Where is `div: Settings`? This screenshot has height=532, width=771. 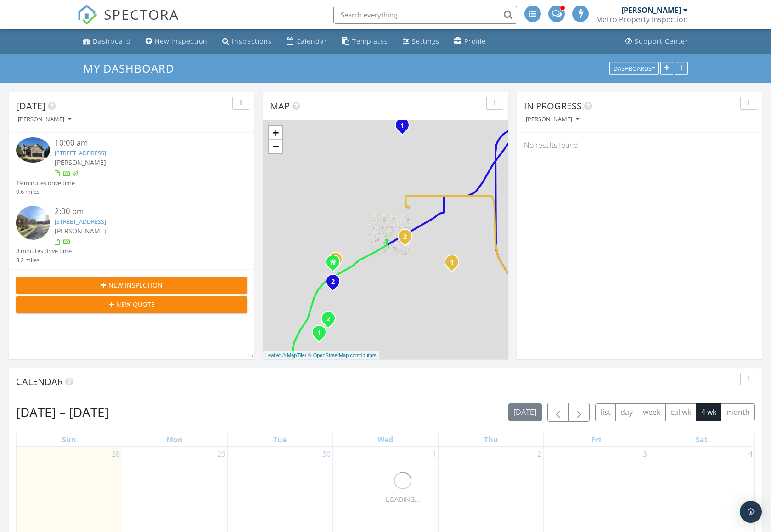 div: Settings is located at coordinates (426, 41).